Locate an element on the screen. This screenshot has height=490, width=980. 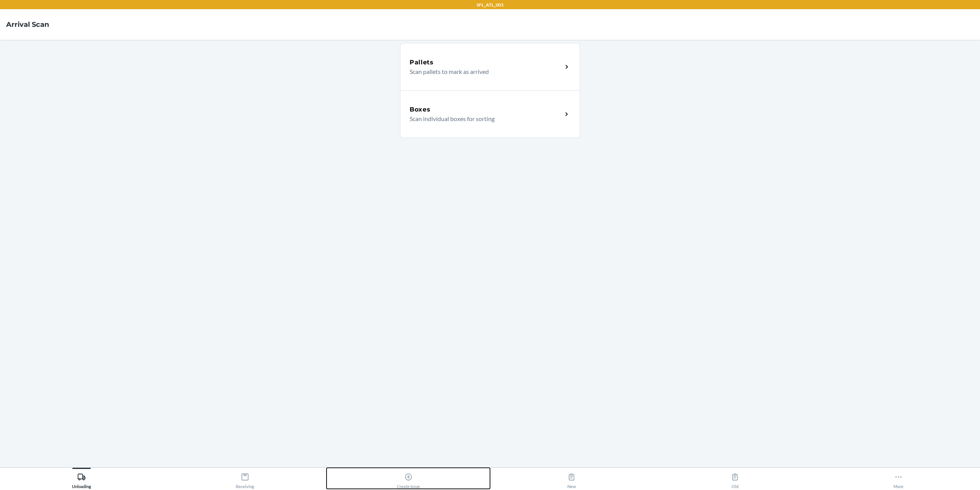
div: More is located at coordinates (898, 479).